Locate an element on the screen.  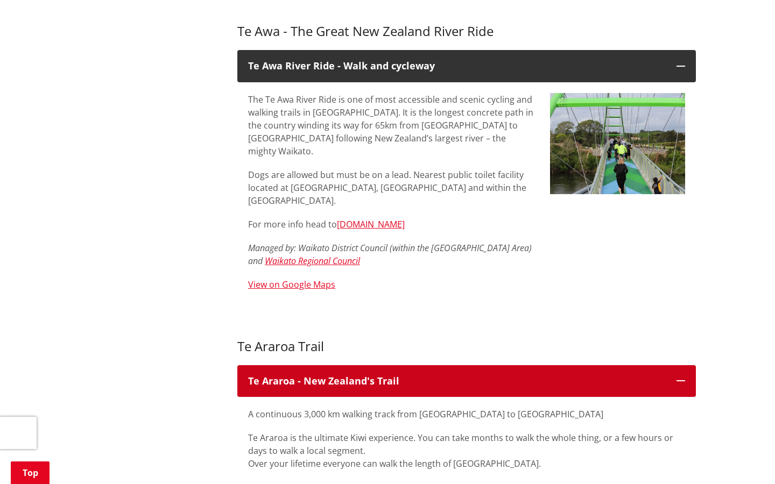
p: Dogs are allowed but must be on a lead. Nearest public toilet facility located at [GEOGRAPHIC_DAT... is located at coordinates (391, 188).